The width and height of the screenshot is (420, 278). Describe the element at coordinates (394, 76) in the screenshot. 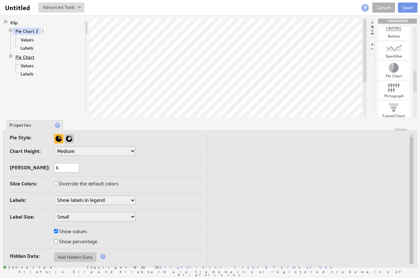

I see `div: Pie Chart` at that location.